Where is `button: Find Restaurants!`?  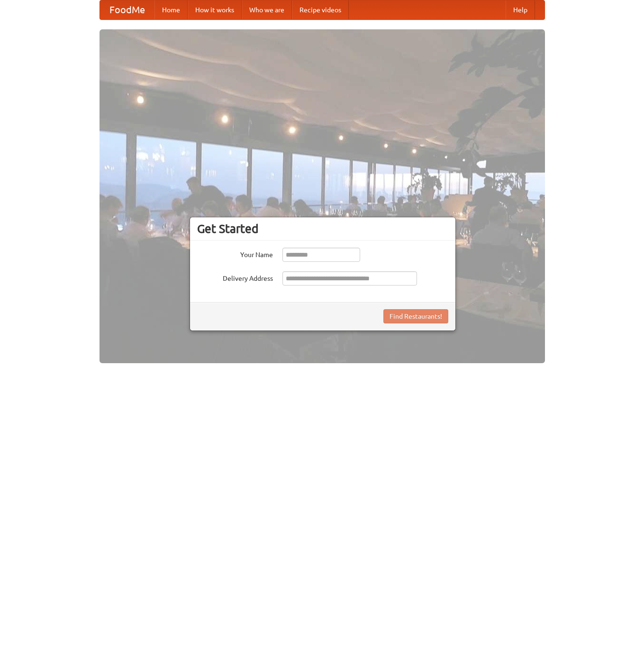
button: Find Restaurants! is located at coordinates (415, 316).